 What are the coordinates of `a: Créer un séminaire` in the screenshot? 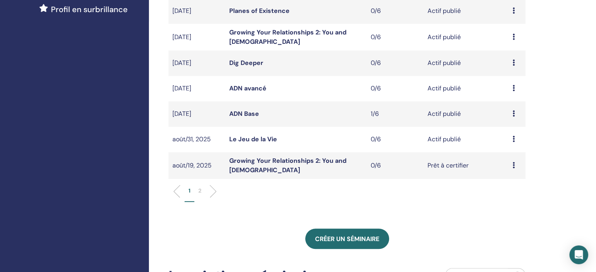 It's located at (347, 239).